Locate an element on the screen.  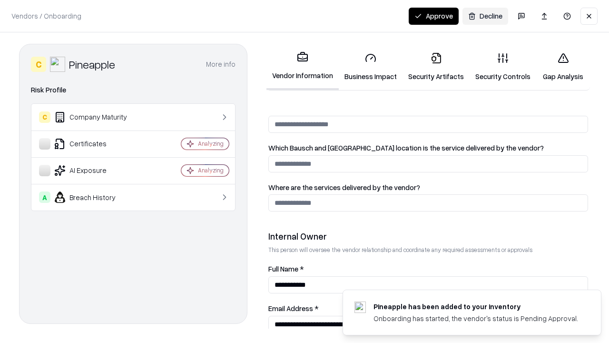
div: A is located at coordinates (45, 197).